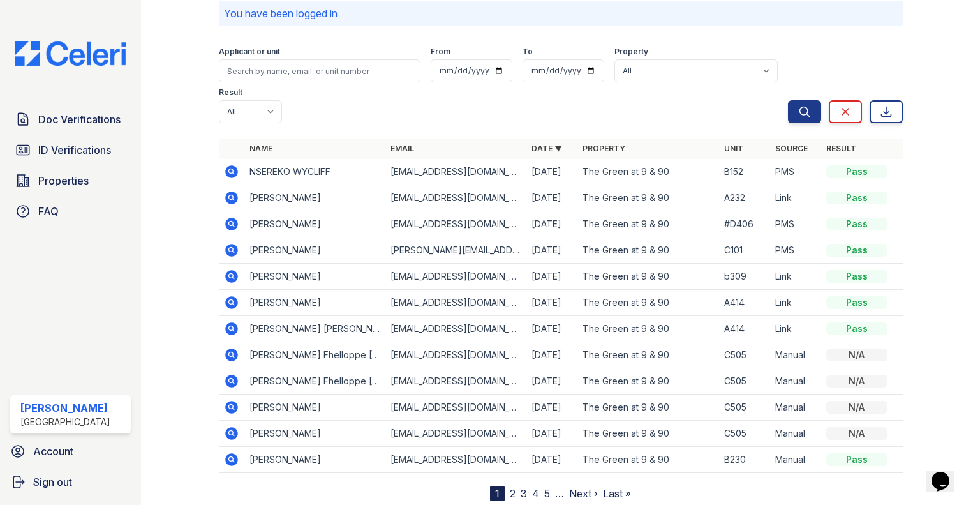 The height and width of the screenshot is (505, 980). Describe the element at coordinates (527, 51) in the screenshot. I see `label: To` at that location.